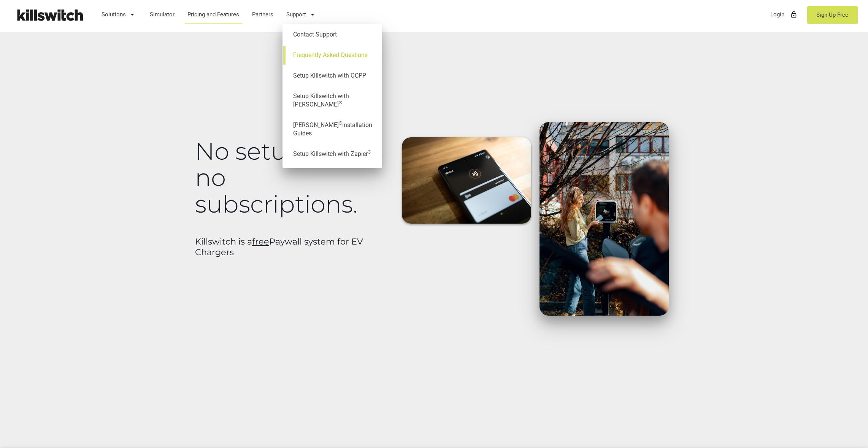 The image size is (868, 448). I want to click on a: Frequently Asked Questions, so click(332, 55).